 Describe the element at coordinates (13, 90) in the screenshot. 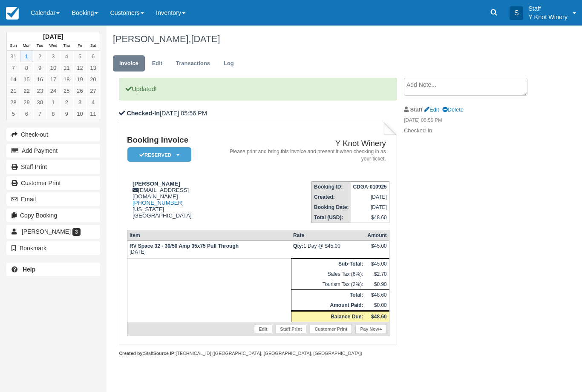

I see `a: 21` at that location.